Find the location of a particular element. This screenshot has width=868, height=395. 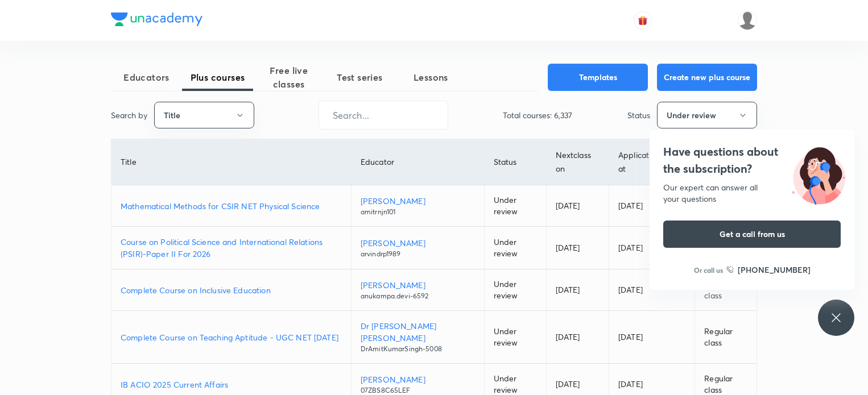

button: Templates is located at coordinates (598, 77).